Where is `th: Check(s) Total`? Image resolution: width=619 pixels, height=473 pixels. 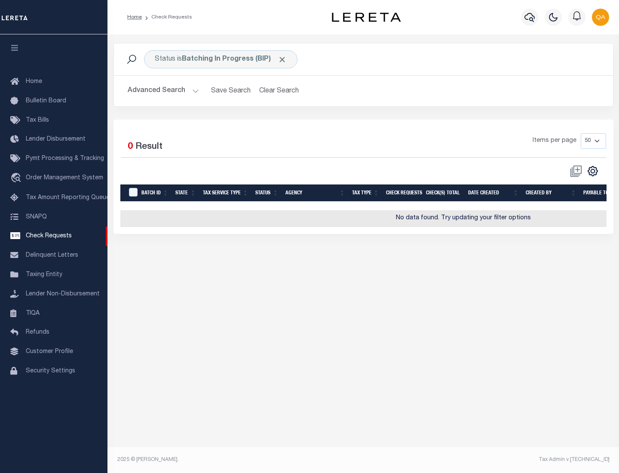 th: Check(s) Total is located at coordinates (444, 193).